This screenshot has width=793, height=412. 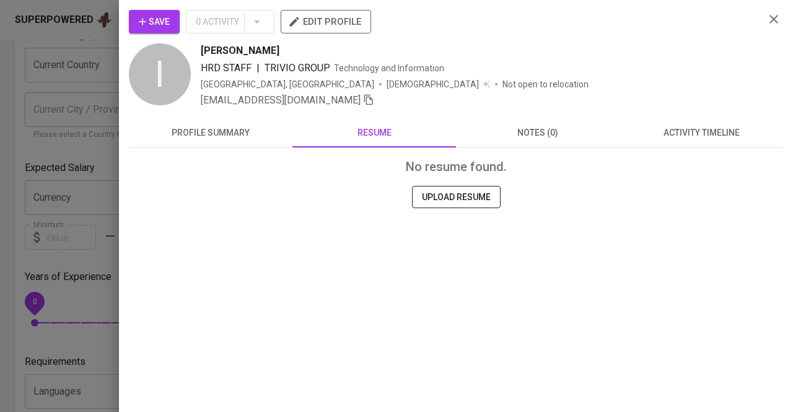 I want to click on button: Save, so click(x=154, y=22).